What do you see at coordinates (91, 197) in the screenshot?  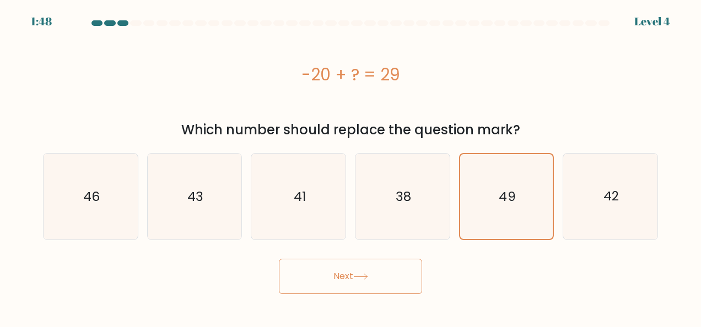 I see `text: 46` at bounding box center [91, 197].